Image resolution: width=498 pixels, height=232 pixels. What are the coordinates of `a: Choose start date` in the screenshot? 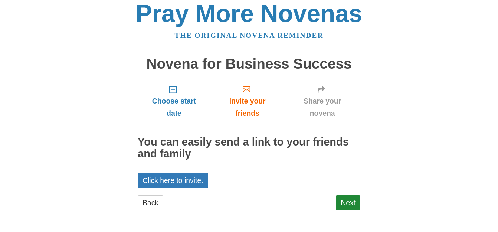 It's located at (174, 101).